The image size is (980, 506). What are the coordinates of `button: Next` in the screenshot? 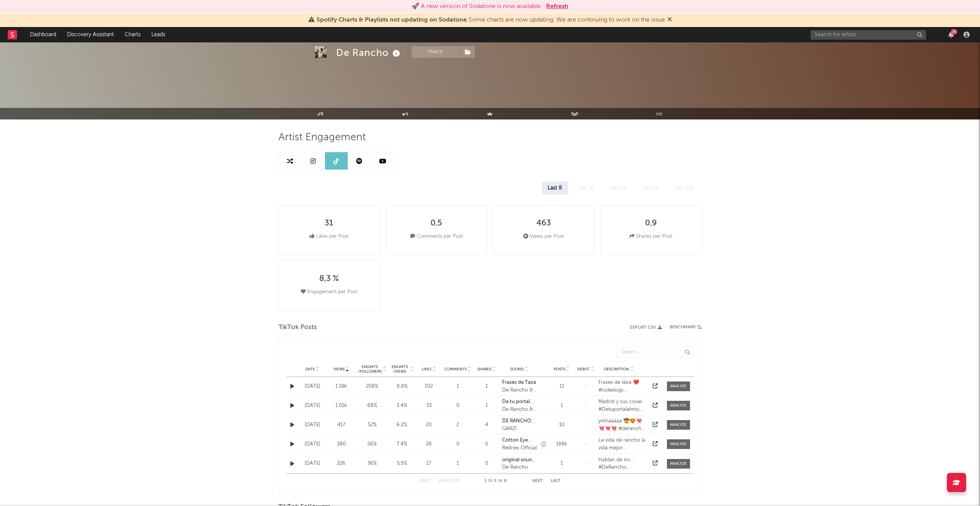 It's located at (537, 481).